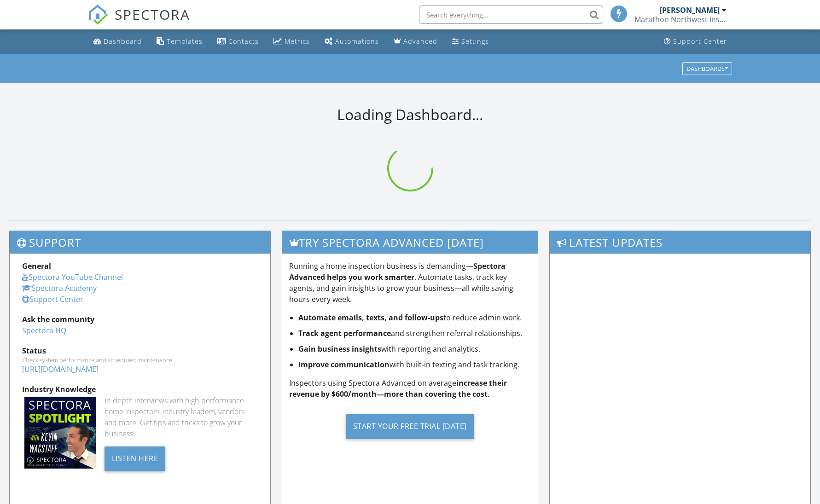 This screenshot has height=504, width=820. Describe the element at coordinates (291, 41) in the screenshot. I see `a: Metrics` at that location.